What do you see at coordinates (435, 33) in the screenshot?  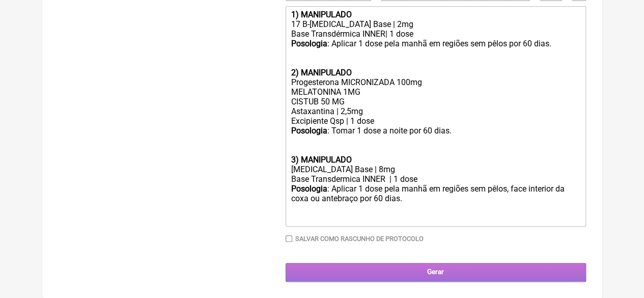 I see `div: Base Transdérmica INNER| 1 dose` at bounding box center [435, 33].